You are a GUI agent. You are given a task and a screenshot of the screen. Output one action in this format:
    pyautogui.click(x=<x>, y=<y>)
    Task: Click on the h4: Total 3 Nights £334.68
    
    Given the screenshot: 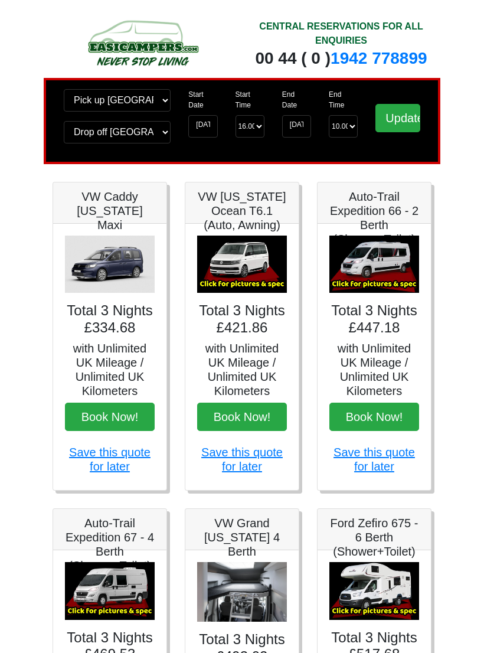 What is the action you would take?
    pyautogui.click(x=110, y=319)
    